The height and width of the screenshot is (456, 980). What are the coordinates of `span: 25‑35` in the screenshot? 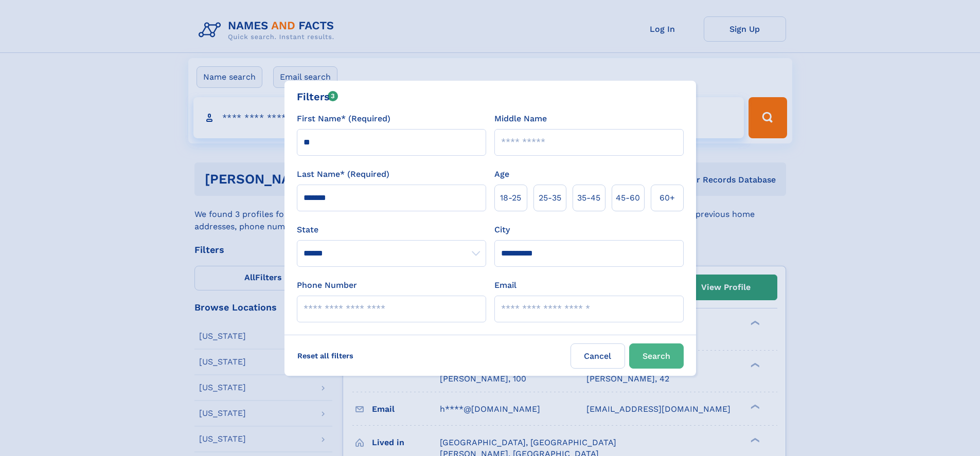 It's located at (550, 198).